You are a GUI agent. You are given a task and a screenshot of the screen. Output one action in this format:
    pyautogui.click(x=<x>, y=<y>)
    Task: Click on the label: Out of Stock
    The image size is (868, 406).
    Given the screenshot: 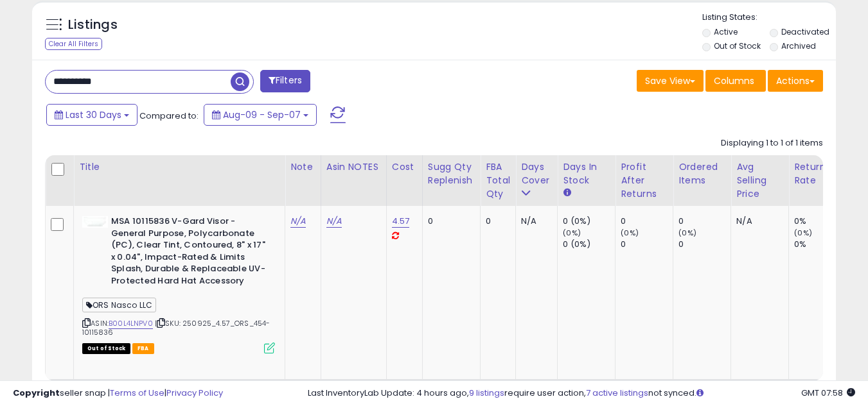 What is the action you would take?
    pyautogui.click(x=736, y=46)
    